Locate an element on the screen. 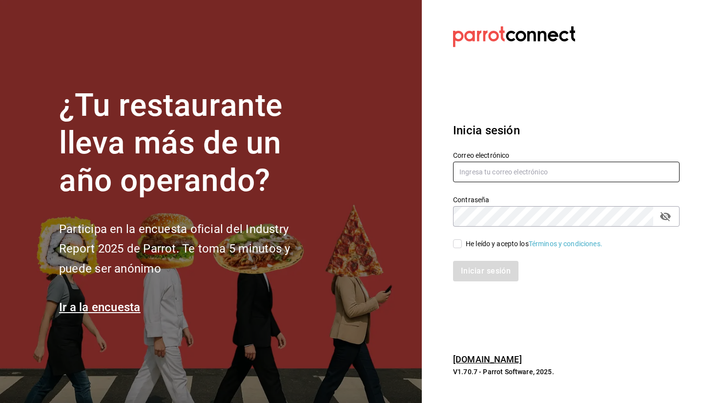 The width and height of the screenshot is (703, 403). div: He leído y acepto los is located at coordinates (534, 244).